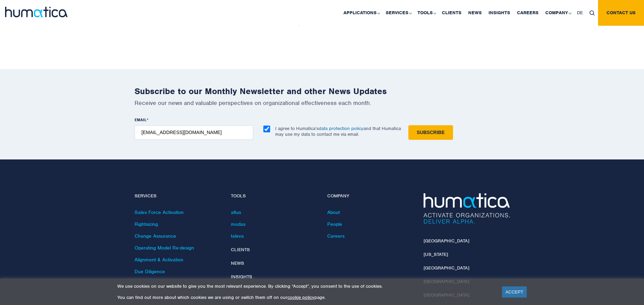  I want to click on a: Alignment & Activation, so click(158, 260).